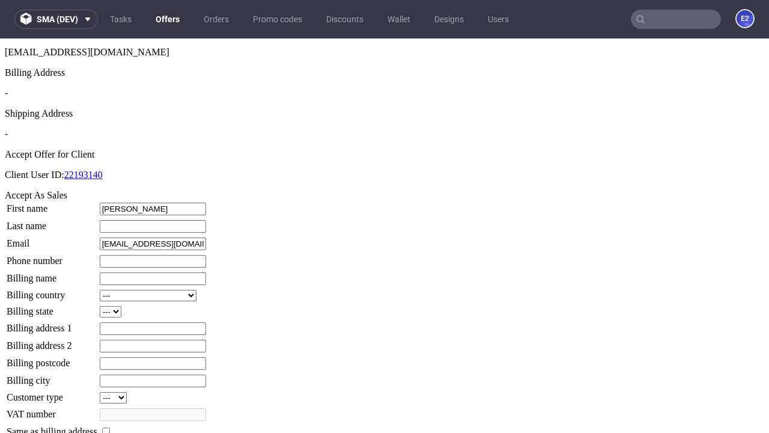 This screenshot has width=769, height=433. Describe the element at coordinates (168, 19) in the screenshot. I see `a: Offers` at that location.